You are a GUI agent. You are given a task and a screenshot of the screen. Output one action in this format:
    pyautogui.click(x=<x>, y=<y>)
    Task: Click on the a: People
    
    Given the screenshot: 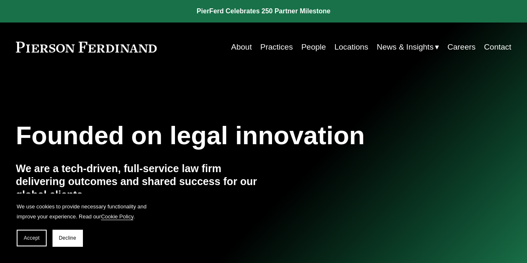 What is the action you would take?
    pyautogui.click(x=313, y=47)
    